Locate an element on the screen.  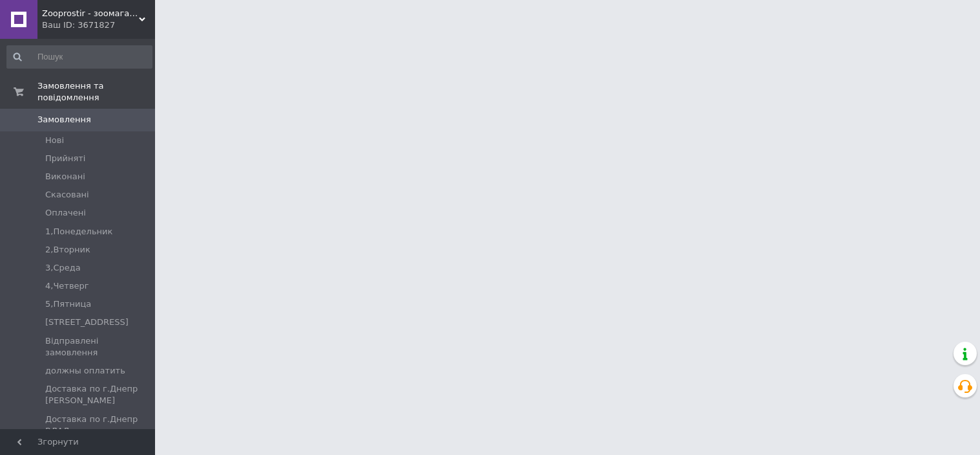
span: Замовлення та повідомлення is located at coordinates (96, 92).